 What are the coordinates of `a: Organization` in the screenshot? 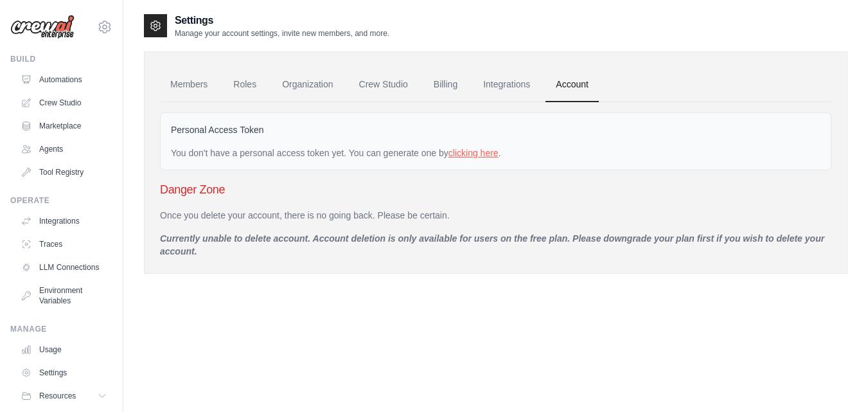 It's located at (307, 85).